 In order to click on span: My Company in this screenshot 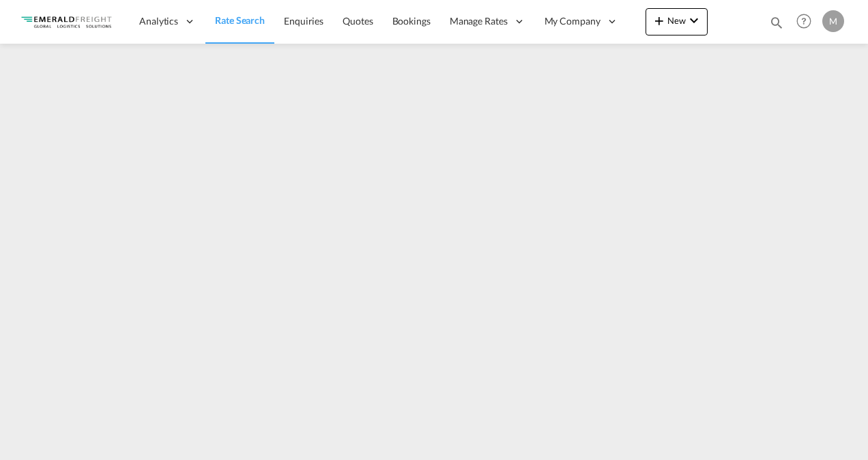, I will do `click(572, 21)`.